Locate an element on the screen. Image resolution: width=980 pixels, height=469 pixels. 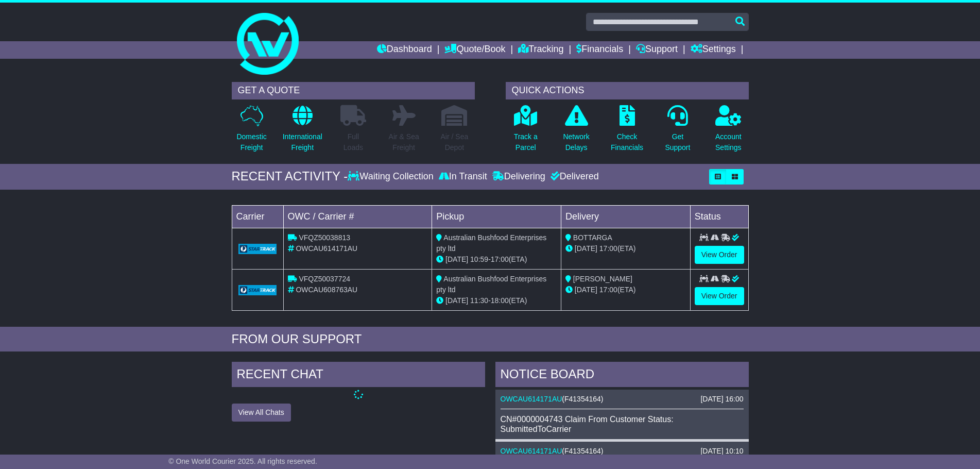
p: Check Financials is located at coordinates (627, 142).